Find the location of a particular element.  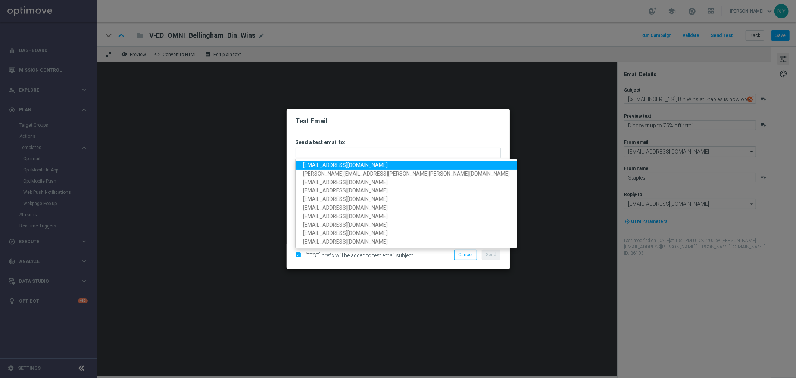

button: Cancel is located at coordinates (466, 255).